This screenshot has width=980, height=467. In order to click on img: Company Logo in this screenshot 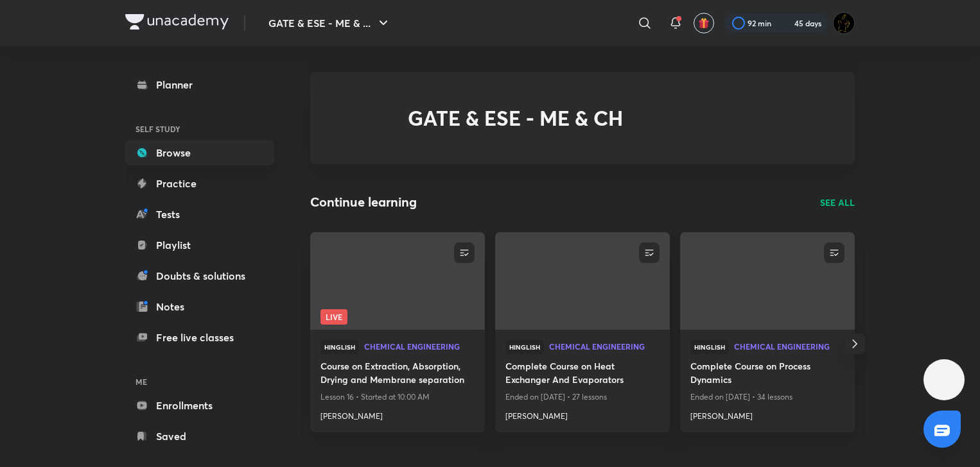, I will do `click(177, 22)`.